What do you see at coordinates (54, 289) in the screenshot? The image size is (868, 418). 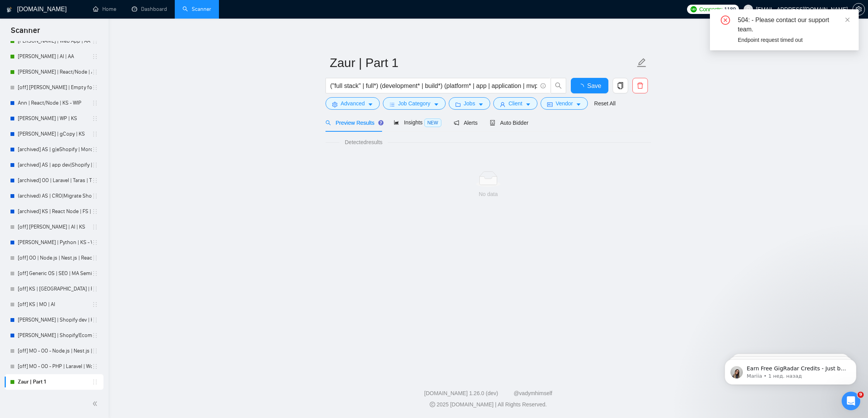 I see `li: [off] KS | MO | Fullstack` at bounding box center [54, 289].